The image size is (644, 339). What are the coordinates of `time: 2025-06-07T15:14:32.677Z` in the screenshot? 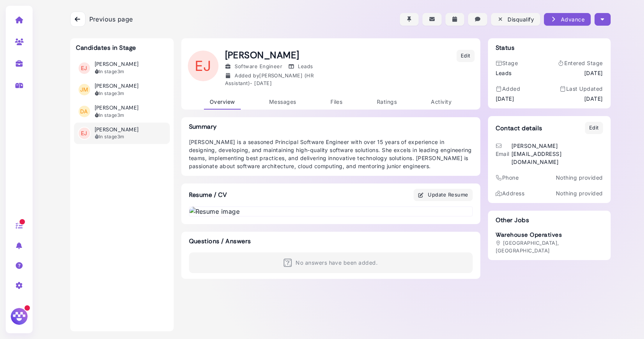 It's located at (121, 93).